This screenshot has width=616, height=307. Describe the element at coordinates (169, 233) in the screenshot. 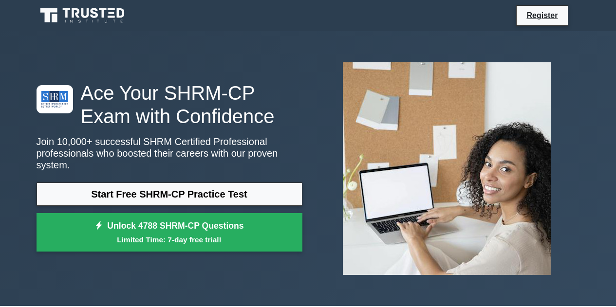

I see `a: Unlock 4788 SHRM-CP QuestionsLimited Time: 7-day free trial!` at that location.